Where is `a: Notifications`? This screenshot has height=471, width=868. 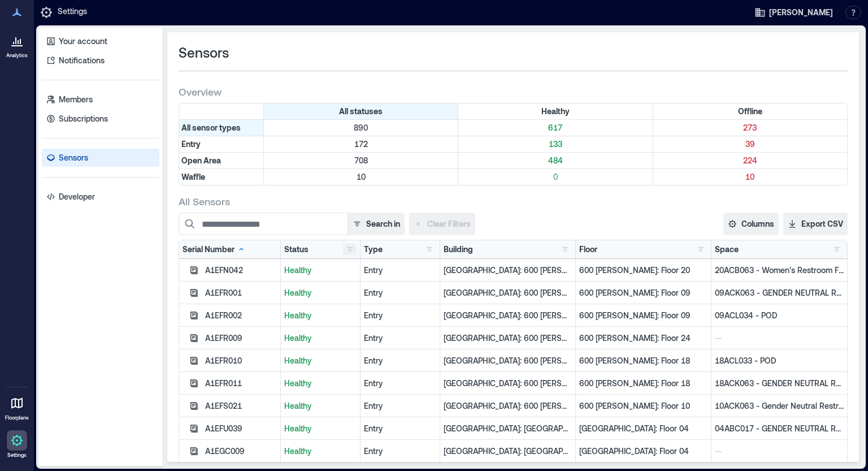 a: Notifications is located at coordinates (100, 61).